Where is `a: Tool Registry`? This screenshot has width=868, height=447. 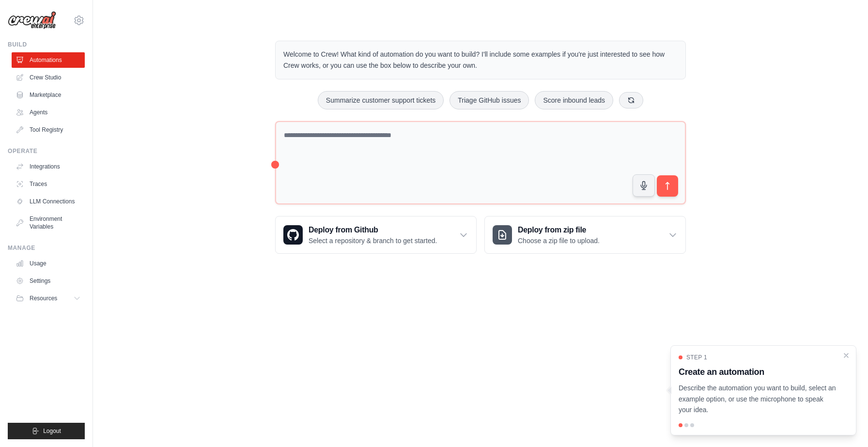 a: Tool Registry is located at coordinates (48, 130).